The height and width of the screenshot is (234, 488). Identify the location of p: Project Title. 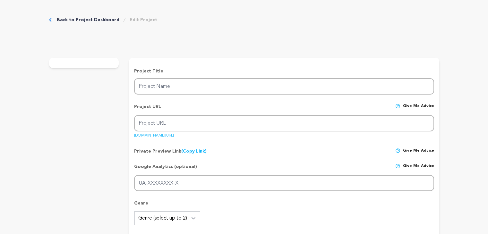
(284, 71).